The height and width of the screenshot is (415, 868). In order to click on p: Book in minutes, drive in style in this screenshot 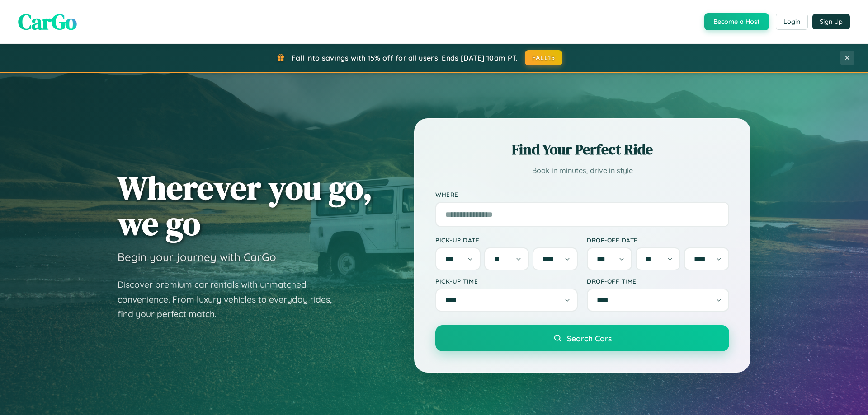, I will do `click(582, 171)`.